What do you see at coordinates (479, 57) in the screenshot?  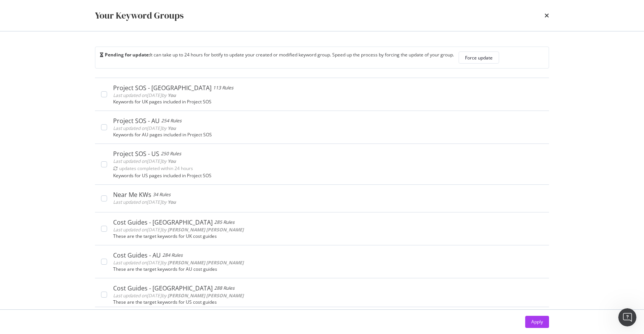 I see `button: Force update` at bounding box center [479, 57].